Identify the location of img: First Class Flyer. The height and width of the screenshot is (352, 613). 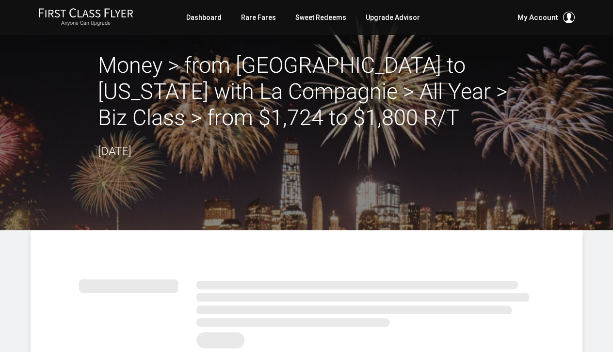
(86, 13).